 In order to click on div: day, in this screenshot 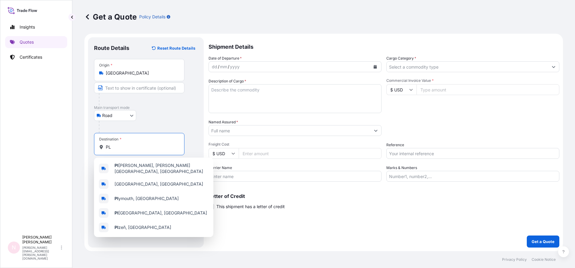, I will do `click(214, 67)`.